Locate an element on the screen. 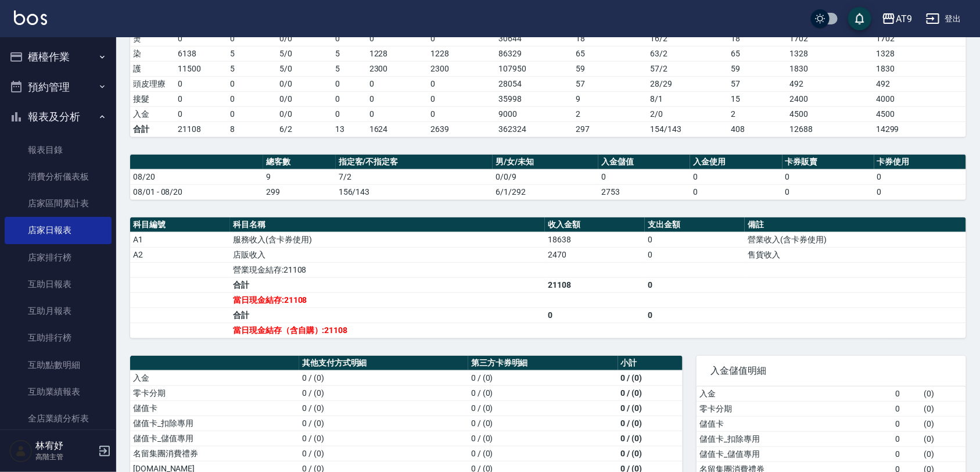 This screenshot has width=980, height=472. td: 0 / 0 is located at coordinates (305, 114).